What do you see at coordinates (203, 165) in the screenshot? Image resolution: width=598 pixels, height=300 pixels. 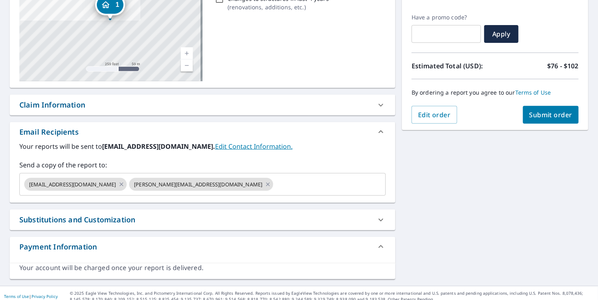 I see `label: Send a copy of the report to:` at bounding box center [203, 165].